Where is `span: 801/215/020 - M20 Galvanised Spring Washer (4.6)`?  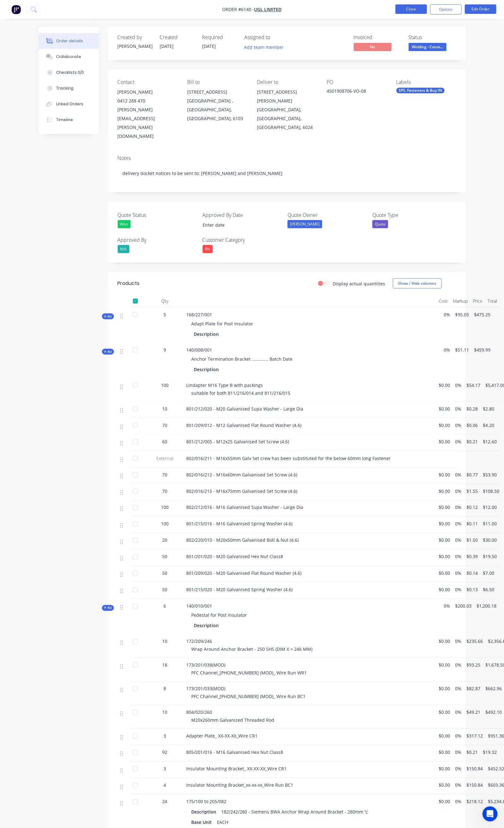 span: 801/215/020 - M20 Galvanised Spring Washer (4.6) is located at coordinates (240, 590).